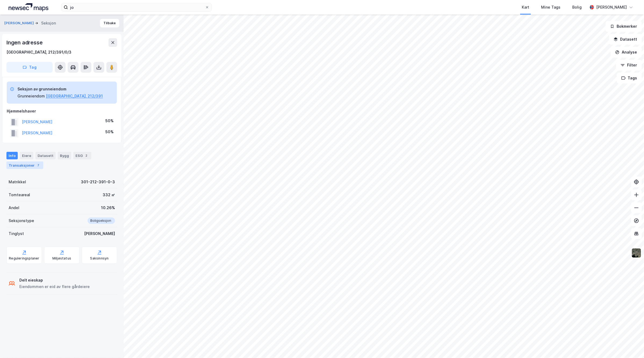 This screenshot has height=358, width=644. What do you see at coordinates (100, 258) in the screenshot?
I see `div: Saksinnsyn` at bounding box center [100, 258].